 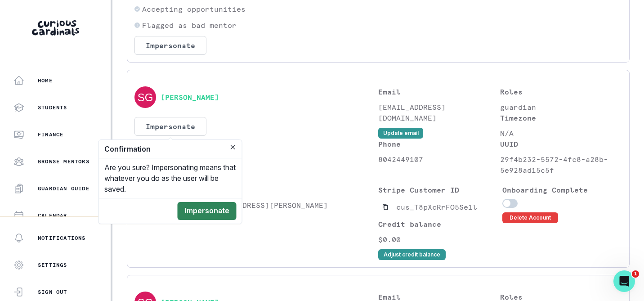 I want to click on p: guardian, so click(x=561, y=107).